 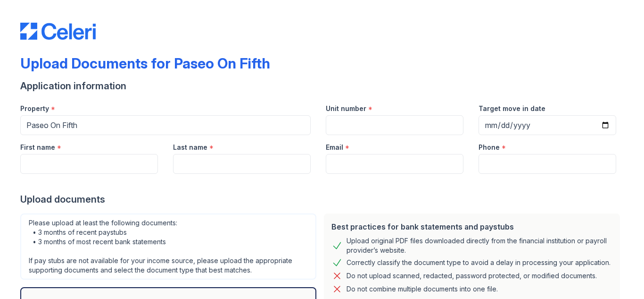 I want to click on img: CE_Logo_Blue-a8612792a0a2168367f1c8372b55b34899dd931a85d93a1a3d3e32e68fde9ad4.png, so click(x=58, y=31).